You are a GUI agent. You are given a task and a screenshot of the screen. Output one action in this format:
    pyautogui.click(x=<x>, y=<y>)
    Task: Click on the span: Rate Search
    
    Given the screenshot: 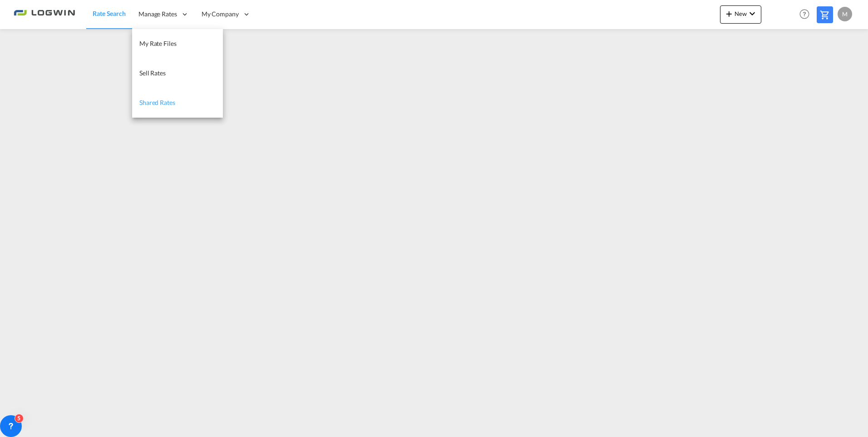 What is the action you would take?
    pyautogui.click(x=109, y=13)
    